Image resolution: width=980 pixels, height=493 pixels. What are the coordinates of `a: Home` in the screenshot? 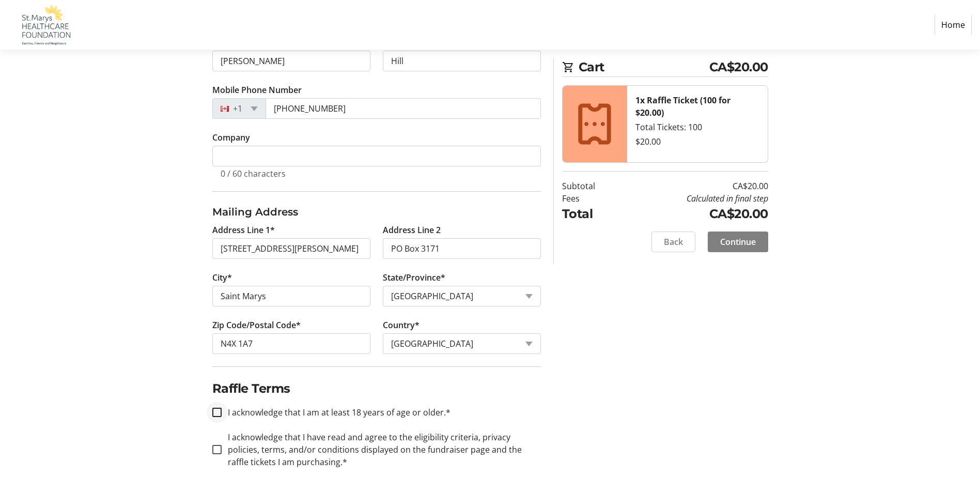 It's located at (954, 25).